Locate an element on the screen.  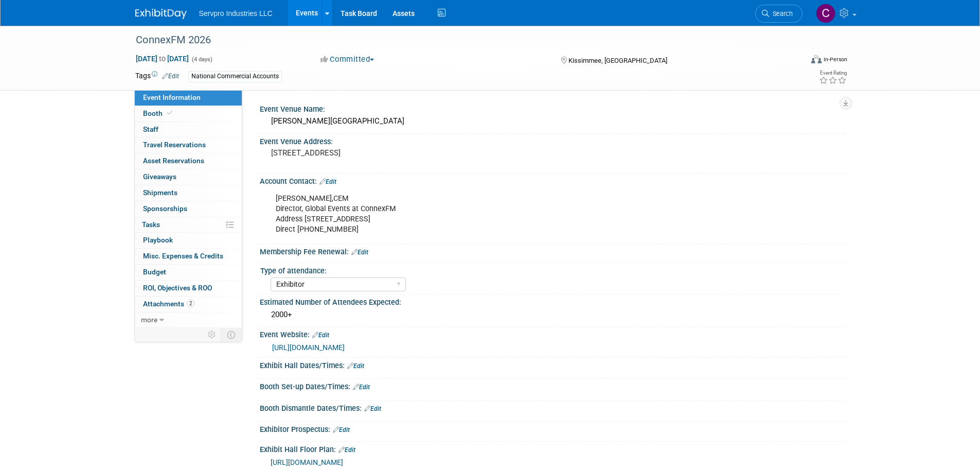
a: Search is located at coordinates (779, 14).